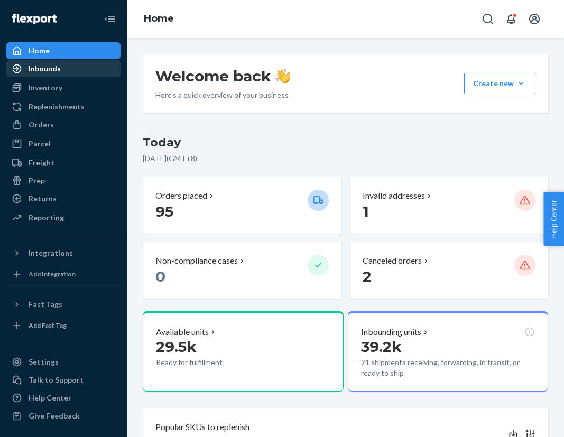  Describe the element at coordinates (160, 277) in the screenshot. I see `span: 0` at that location.